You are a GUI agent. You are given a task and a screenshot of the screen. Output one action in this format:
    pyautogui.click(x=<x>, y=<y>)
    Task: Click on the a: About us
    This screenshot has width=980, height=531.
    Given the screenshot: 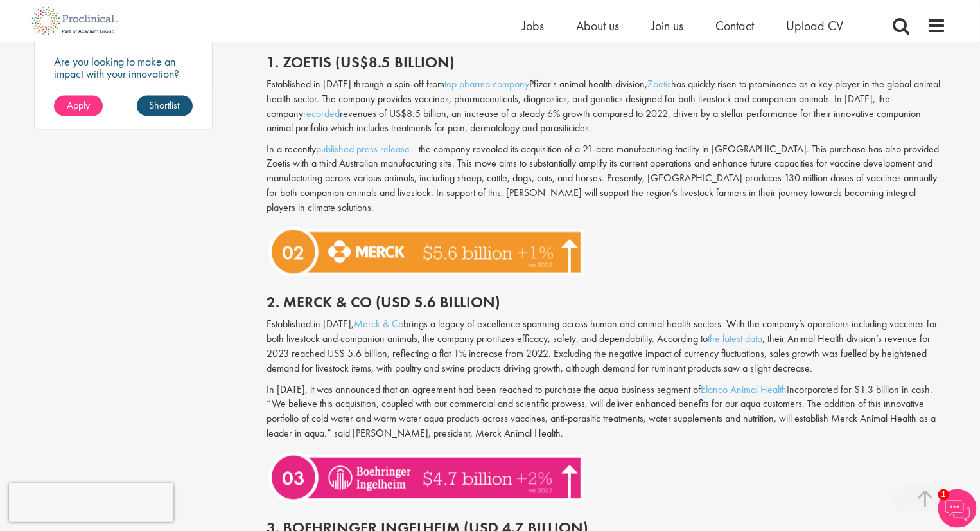 What is the action you would take?
    pyautogui.click(x=597, y=26)
    